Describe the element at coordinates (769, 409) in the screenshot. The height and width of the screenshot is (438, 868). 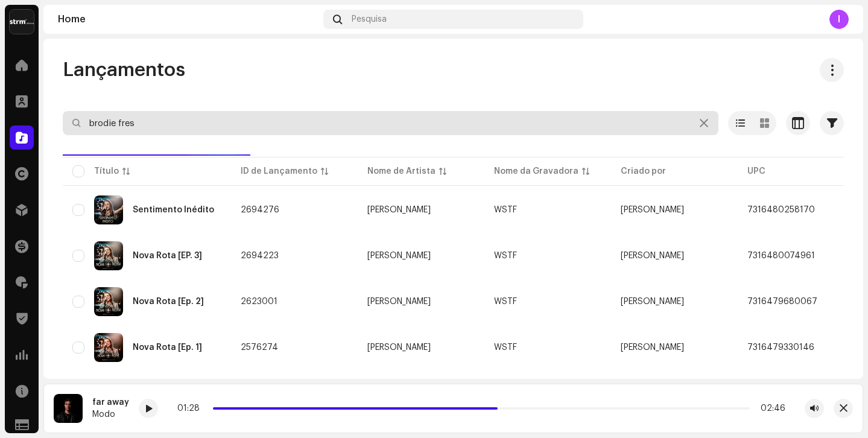
I see `div: 02:46` at that location.